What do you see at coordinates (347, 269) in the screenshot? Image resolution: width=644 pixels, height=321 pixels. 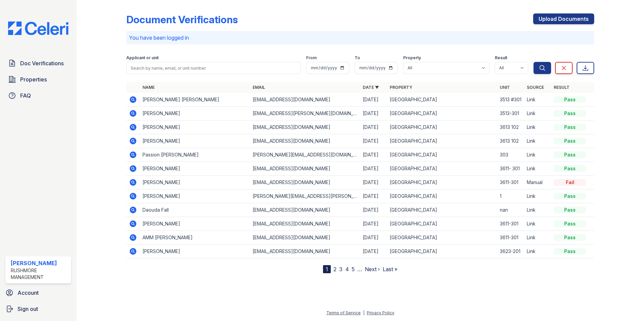 I see `a: 4` at bounding box center [347, 269].